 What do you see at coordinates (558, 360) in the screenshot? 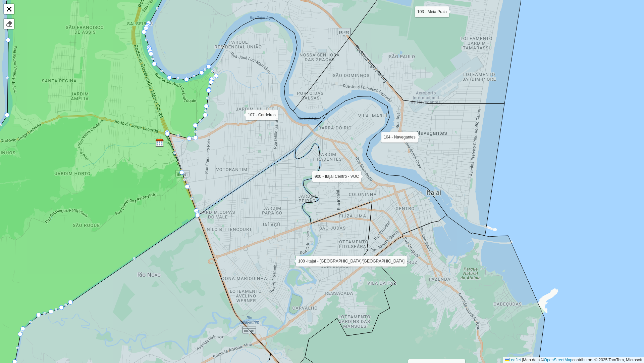
I see `a: OpenStreetMap` at bounding box center [558, 360].